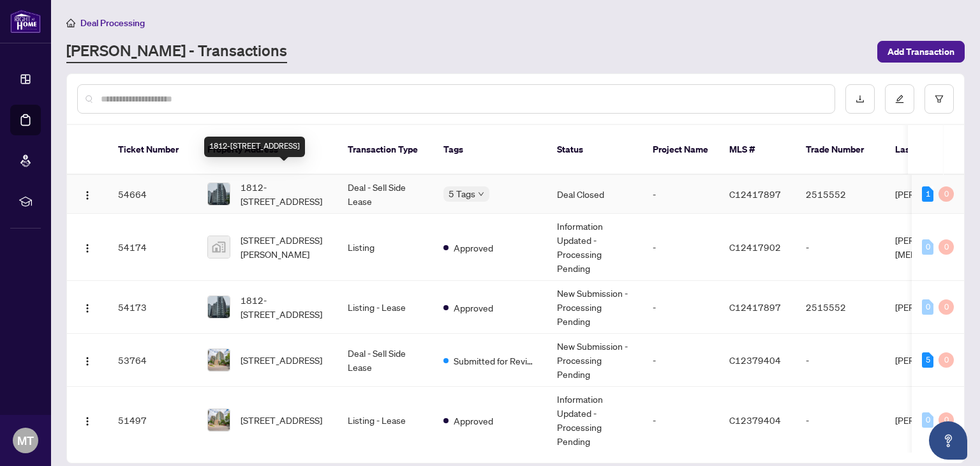 The height and width of the screenshot is (466, 980). Describe the element at coordinates (153, 247) in the screenshot. I see `td: 54174` at that location.